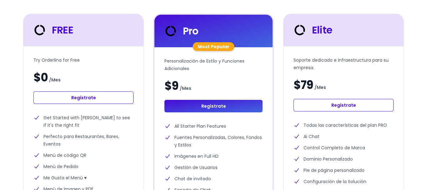  What do you see at coordinates (213, 141) in the screenshot?
I see `li: Fuentes Personalizadas, Colores, Fondos y Estilos` at bounding box center [213, 141].